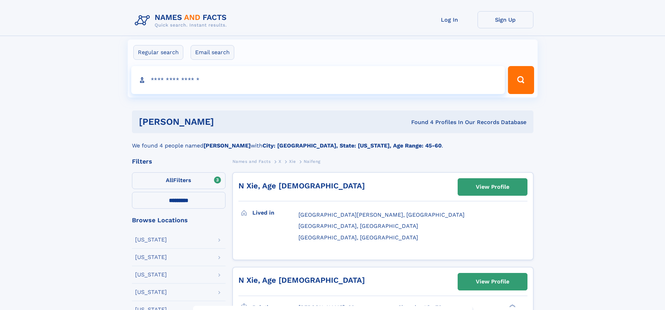 The height and width of the screenshot is (310, 665). Describe the element at coordinates (280, 161) in the screenshot. I see `a: X` at that location.